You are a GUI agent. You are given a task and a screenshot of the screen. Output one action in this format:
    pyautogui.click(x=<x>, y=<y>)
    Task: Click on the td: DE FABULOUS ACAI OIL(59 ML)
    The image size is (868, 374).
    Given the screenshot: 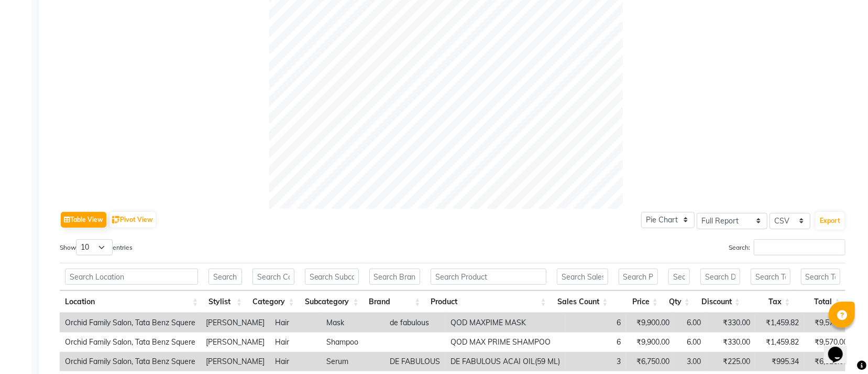 What is the action you would take?
    pyautogui.click(x=505, y=361)
    